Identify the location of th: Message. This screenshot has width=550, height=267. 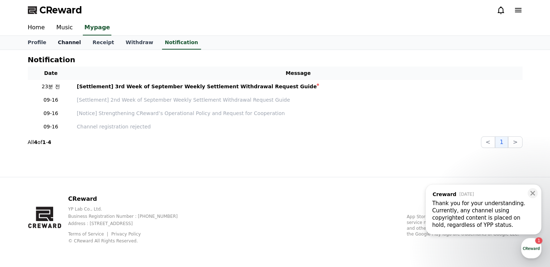
(298, 73).